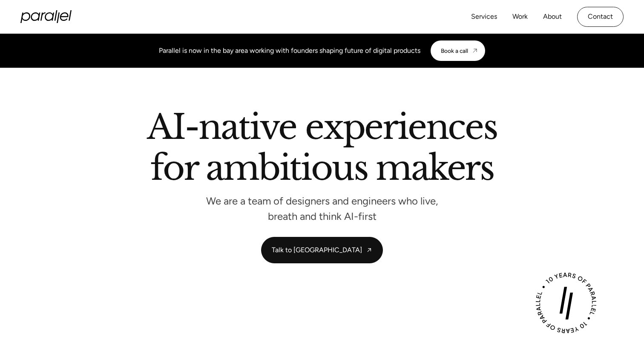 The image size is (644, 340). I want to click on img: CTA arrow image, so click(475, 51).